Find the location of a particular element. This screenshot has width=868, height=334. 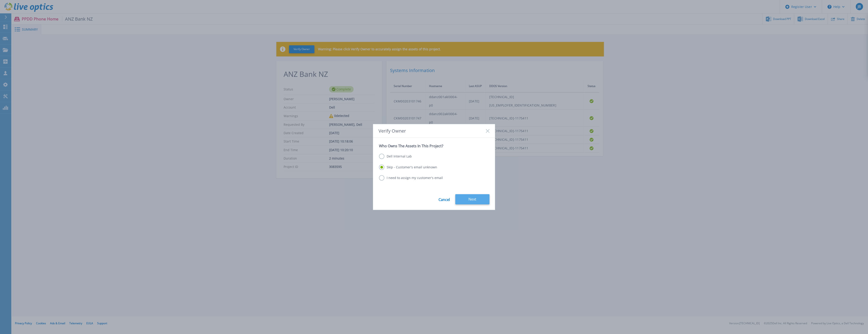

label: Dell Internal Lab is located at coordinates (395, 156).